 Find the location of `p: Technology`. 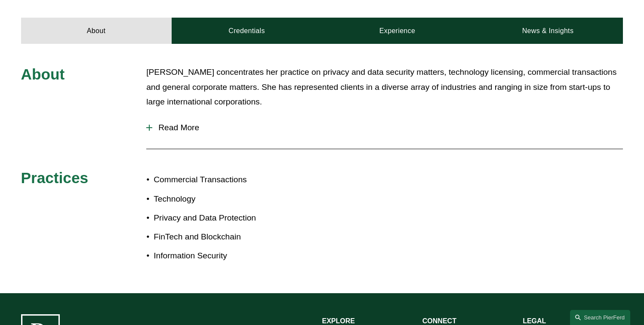

p: Technology is located at coordinates (238, 199).